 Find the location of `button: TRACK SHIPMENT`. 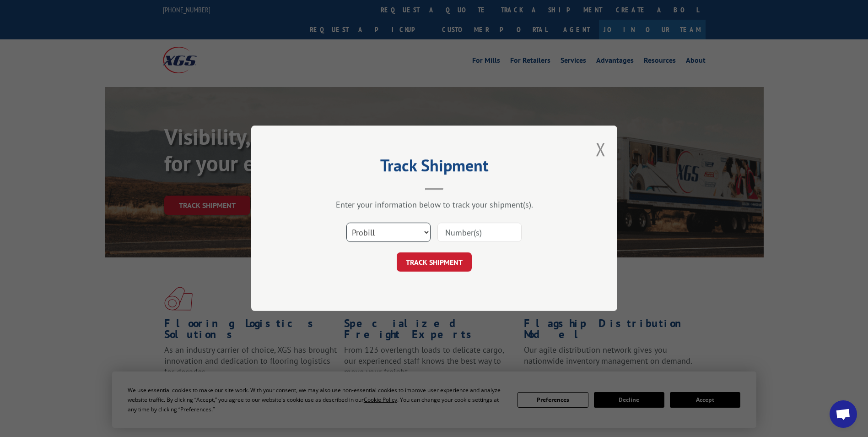

button: TRACK SHIPMENT is located at coordinates (434, 262).